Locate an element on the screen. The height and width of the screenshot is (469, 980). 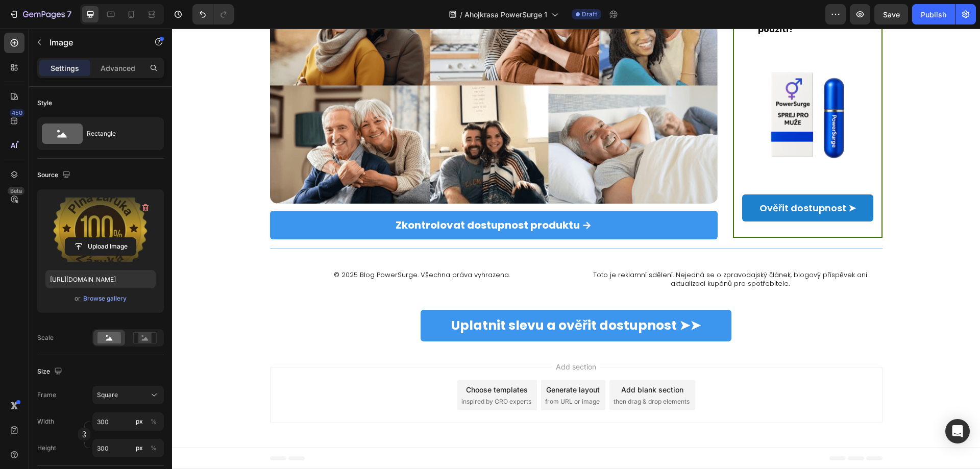
span: Ahojkrasa PowerSurge 1 is located at coordinates (505, 14).